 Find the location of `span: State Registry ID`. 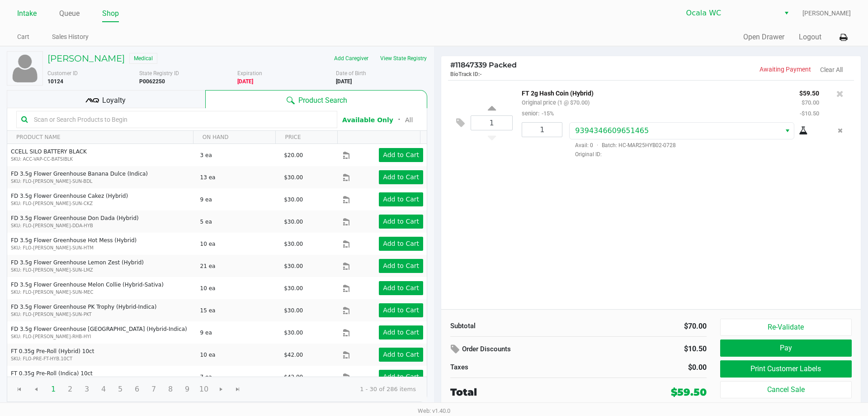

span: State Registry ID is located at coordinates (159, 74).